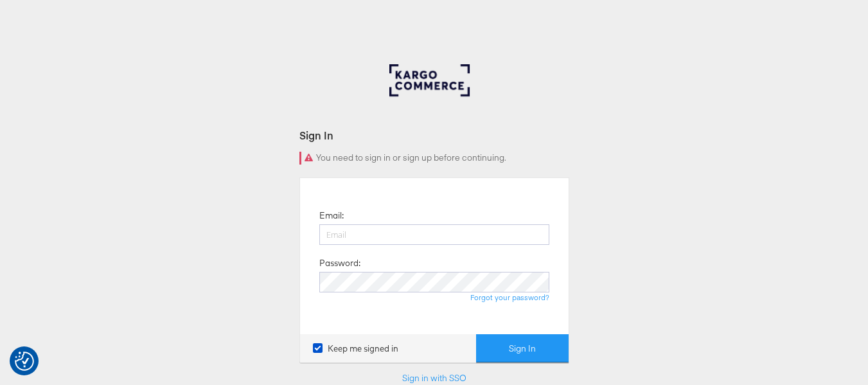 The width and height of the screenshot is (868, 385). Describe the element at coordinates (331, 216) in the screenshot. I see `label: Email:` at that location.